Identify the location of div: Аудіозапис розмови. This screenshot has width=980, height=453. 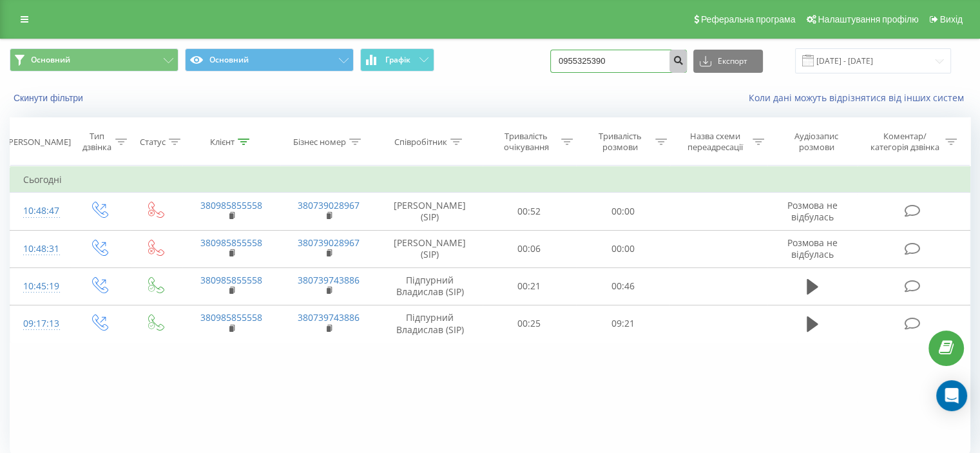
(817, 142).